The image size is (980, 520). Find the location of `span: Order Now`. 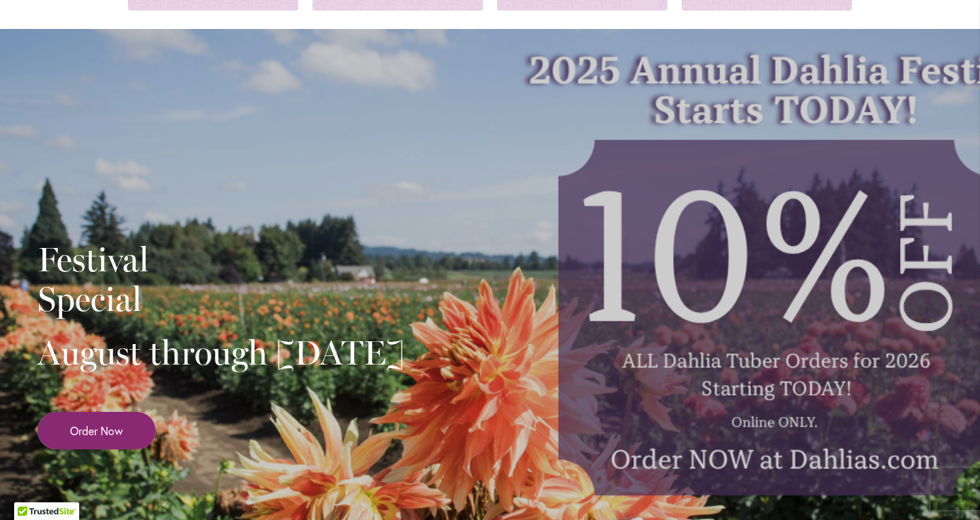

span: Order Now is located at coordinates (96, 430).